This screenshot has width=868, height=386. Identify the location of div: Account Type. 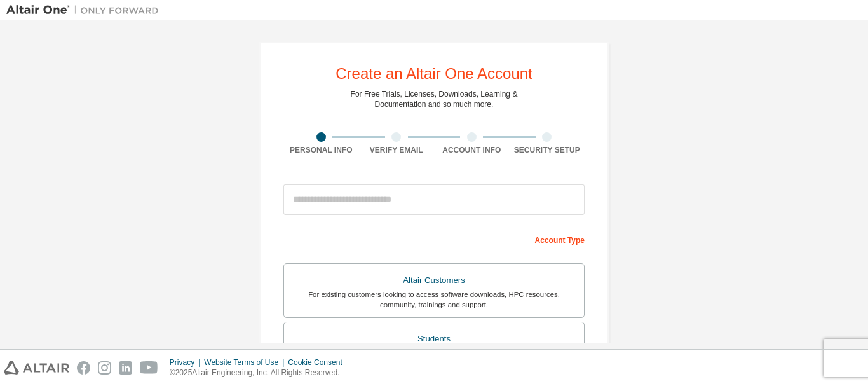
(434, 239).